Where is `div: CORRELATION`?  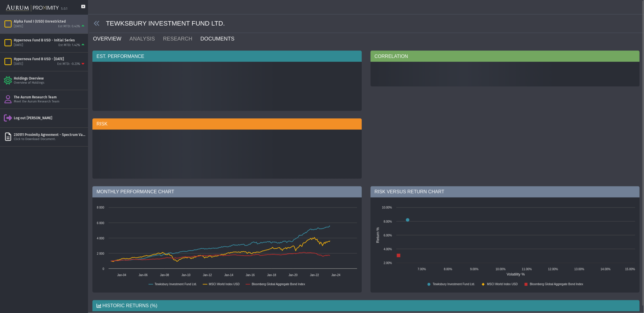
div: CORRELATION is located at coordinates (505, 56).